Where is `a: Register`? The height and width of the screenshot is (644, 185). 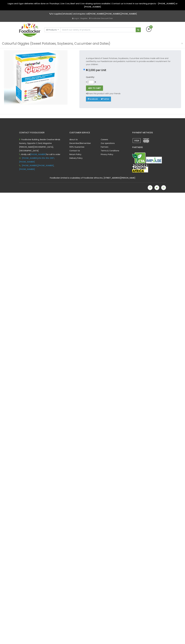
a: Register is located at coordinates (84, 18).